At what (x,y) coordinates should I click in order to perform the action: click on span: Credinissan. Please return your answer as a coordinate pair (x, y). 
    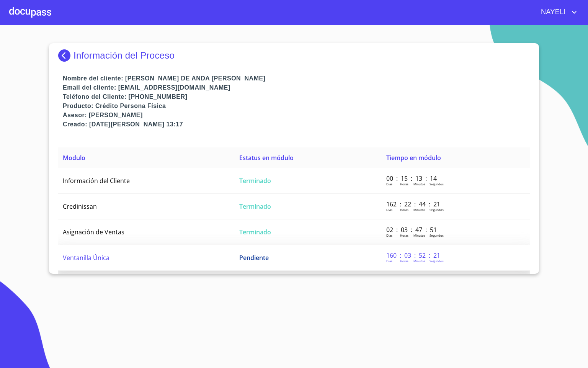
    Looking at the image, I should click on (80, 206).